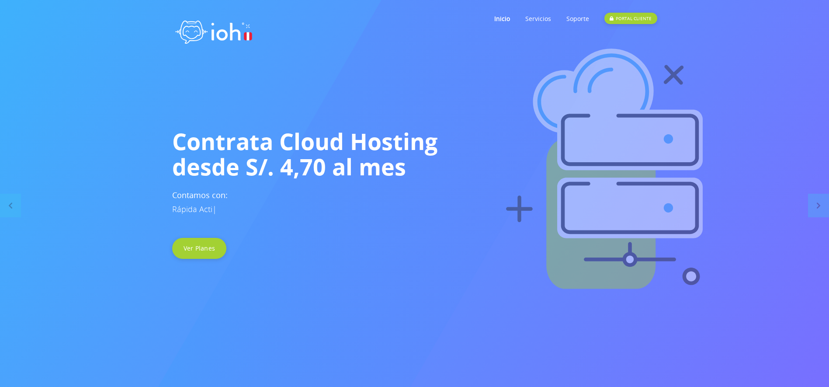  Describe the element at coordinates (502, 18) in the screenshot. I see `a: Inicio` at that location.